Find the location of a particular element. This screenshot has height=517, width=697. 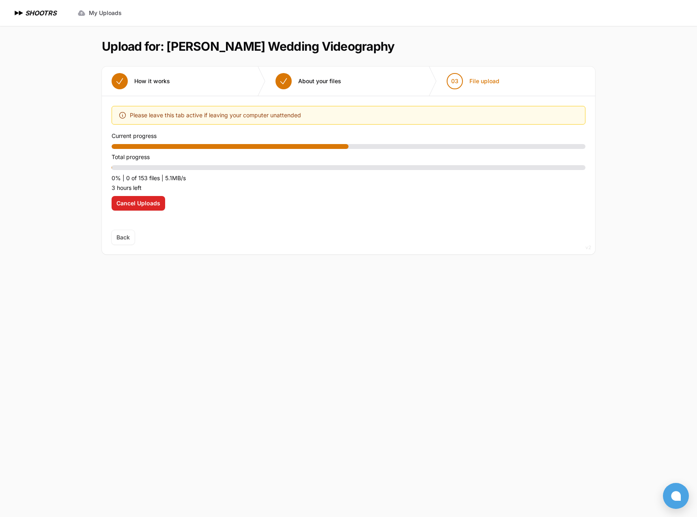

span: About your files is located at coordinates (320, 81).